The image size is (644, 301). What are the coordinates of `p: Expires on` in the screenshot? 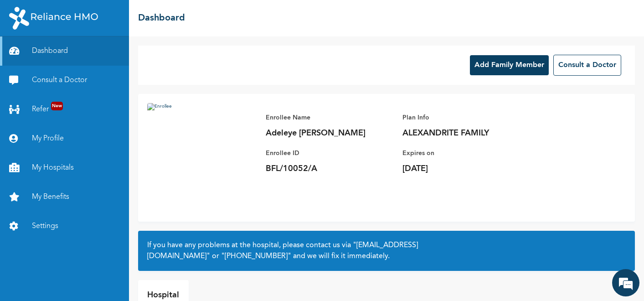 It's located at (466, 153).